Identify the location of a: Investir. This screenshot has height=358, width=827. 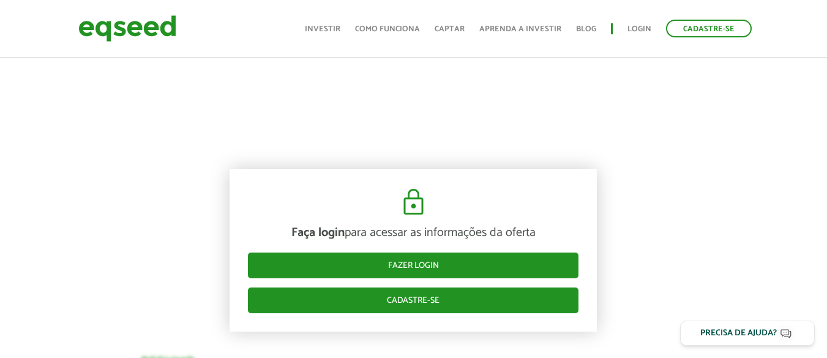
(323, 29).